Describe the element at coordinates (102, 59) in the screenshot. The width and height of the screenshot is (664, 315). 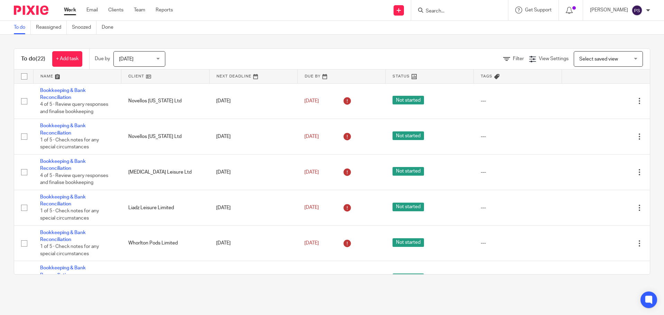
I see `p: Due by` at that location.